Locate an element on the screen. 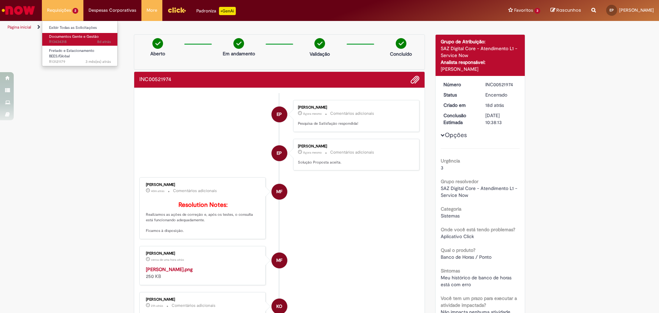 The width and height of the screenshot is (659, 313). p: Concluído is located at coordinates (401, 54).